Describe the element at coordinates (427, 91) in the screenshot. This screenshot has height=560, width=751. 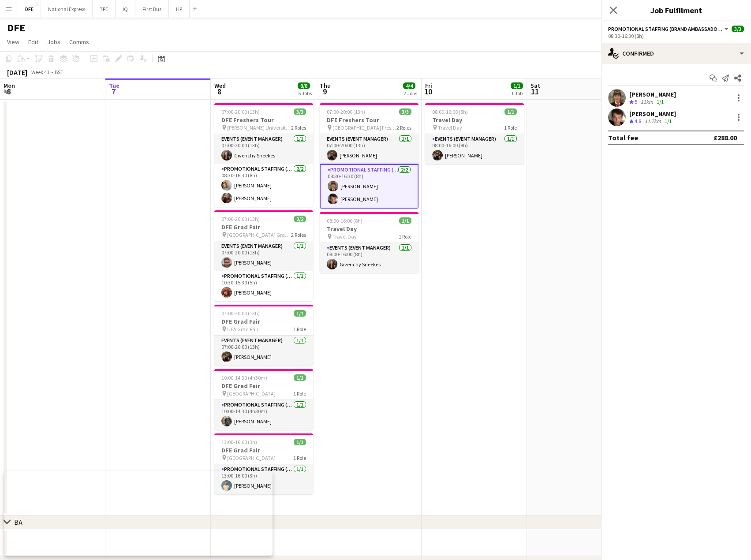
I see `span: 10` at that location.